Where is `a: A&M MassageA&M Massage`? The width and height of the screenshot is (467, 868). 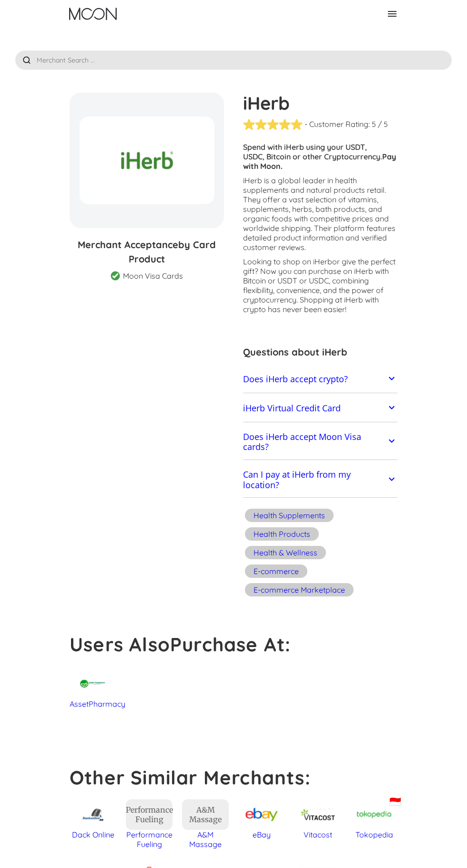
a: A&M MassageA&M Massage is located at coordinates (206, 824).